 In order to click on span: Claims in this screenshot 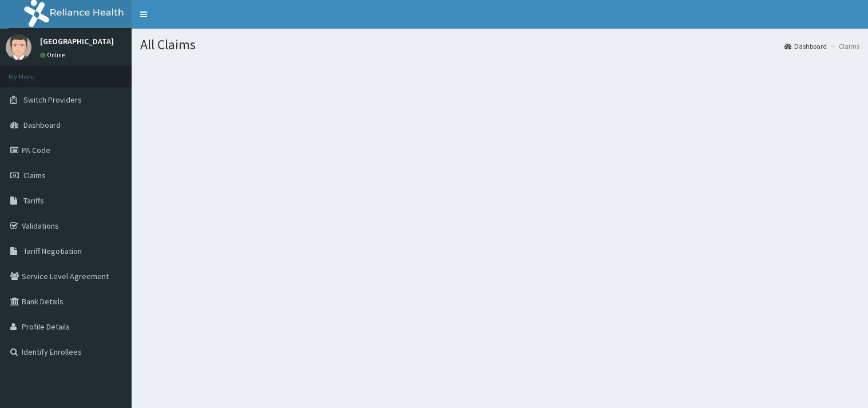, I will do `click(35, 175)`.